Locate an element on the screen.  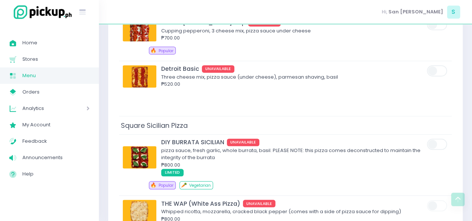
img: Detroit Basic is located at coordinates (140, 77).